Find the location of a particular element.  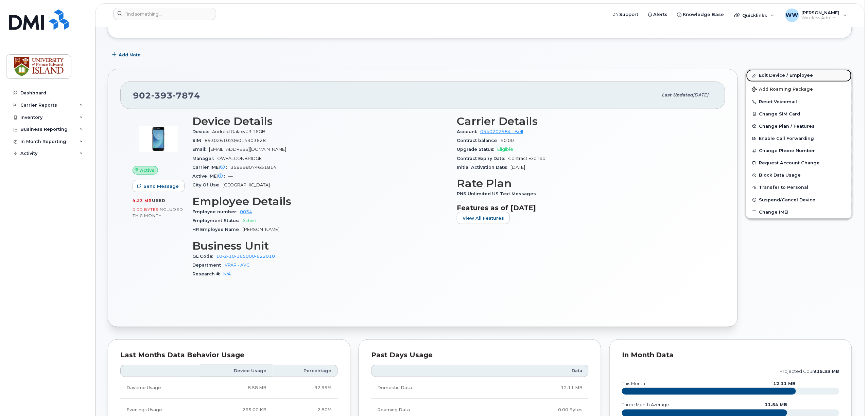

text: this month is located at coordinates (634, 384).